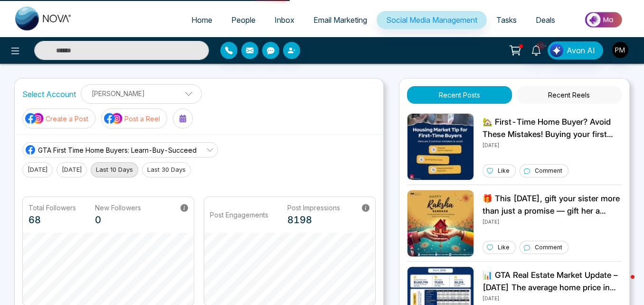 The width and height of the screenshot is (644, 305). I want to click on p: 🏡 First-Time Home Buyer? Avoid These Mistakes! Buying your first home is exciting, but small over..., so click(552, 128).